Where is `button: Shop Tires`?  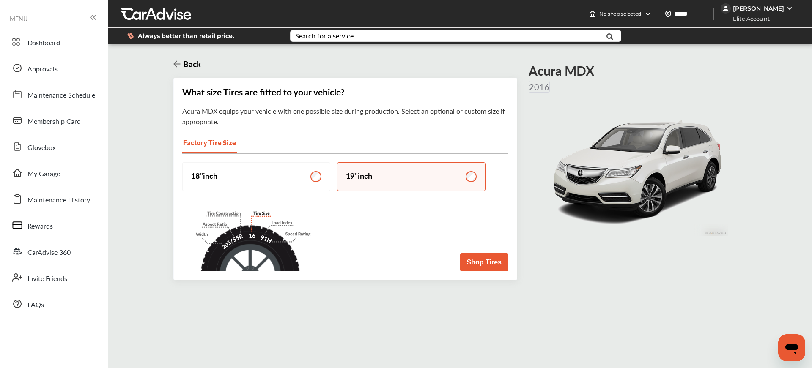 button: Shop Tires is located at coordinates (484, 262).